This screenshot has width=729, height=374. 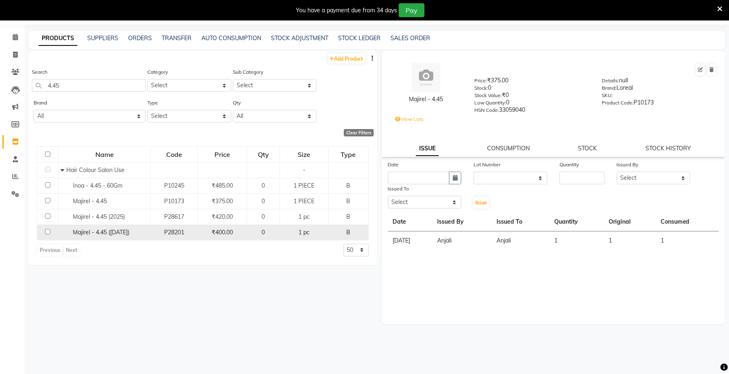 I want to click on a: ISSUE, so click(x=427, y=149).